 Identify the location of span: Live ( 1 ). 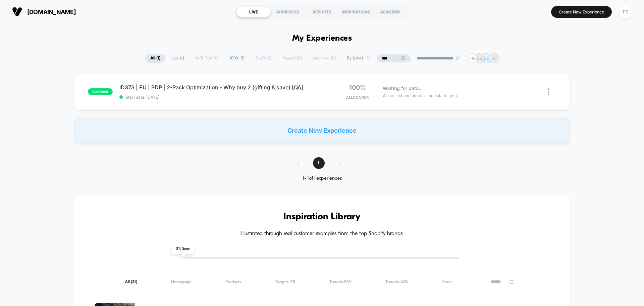
(178, 58).